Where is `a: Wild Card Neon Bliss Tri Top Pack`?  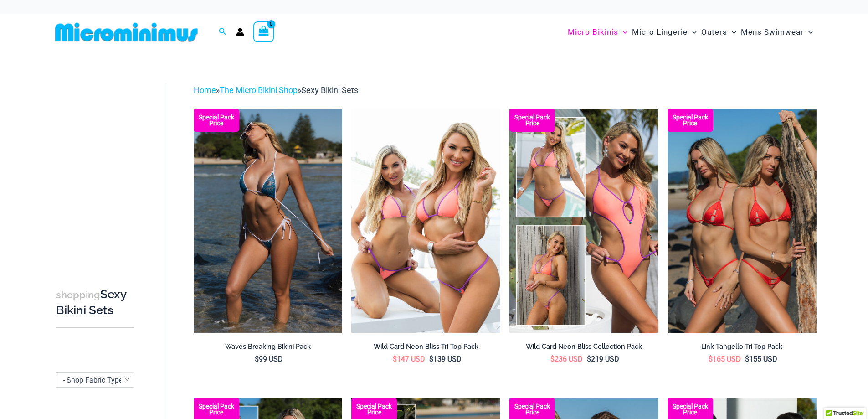
a: Wild Card Neon Bliss Tri Top Pack is located at coordinates (425, 349).